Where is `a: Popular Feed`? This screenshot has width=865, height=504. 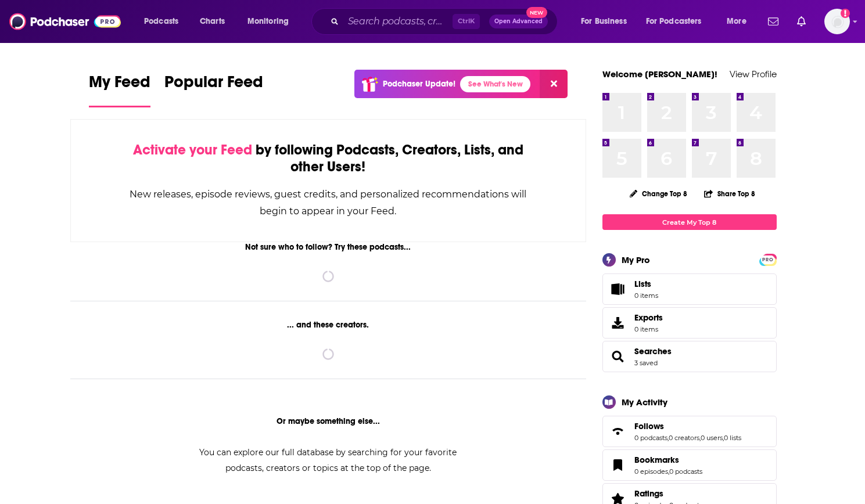
a: Popular Feed is located at coordinates (214, 90).